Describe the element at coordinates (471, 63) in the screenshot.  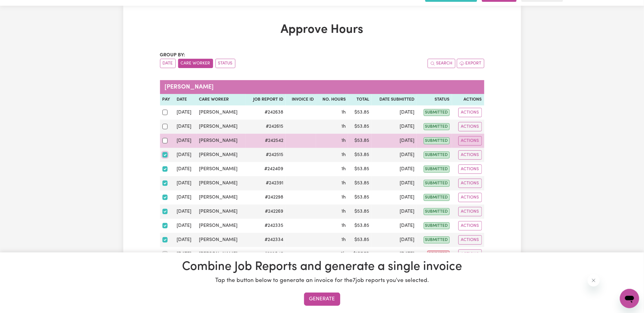
I see `button: Export` at that location.